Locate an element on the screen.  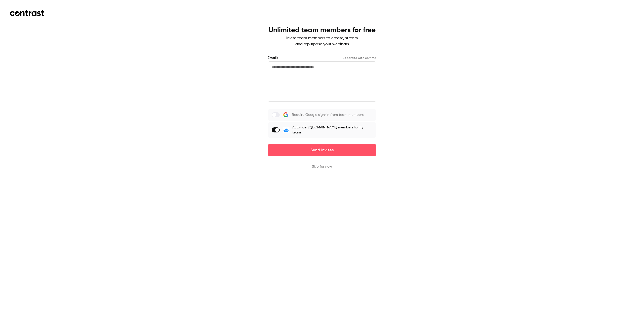
img: Arovy is located at coordinates (286, 130).